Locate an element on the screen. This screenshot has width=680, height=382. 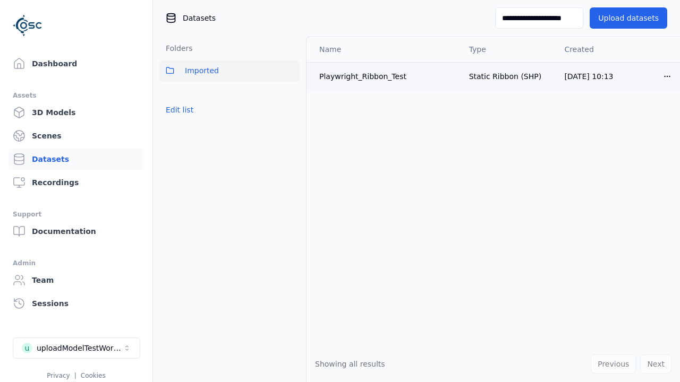
a: Cookies is located at coordinates (93, 376).